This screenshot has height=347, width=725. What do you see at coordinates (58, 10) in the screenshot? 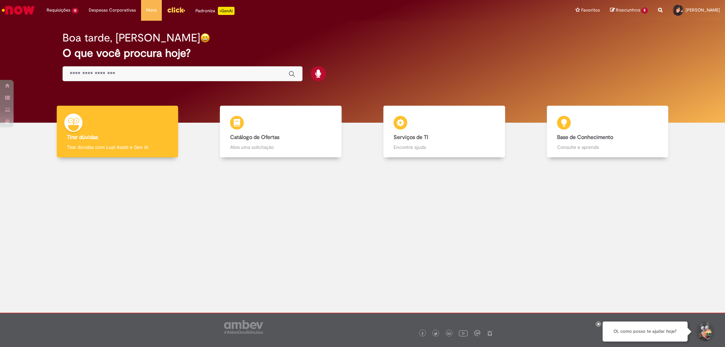
I see `span: Requisições` at bounding box center [58, 10].